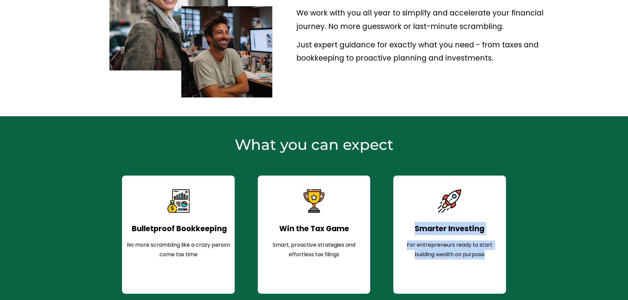 The width and height of the screenshot is (628, 300). Describe the element at coordinates (449, 229) in the screenshot. I see `strong: Smarter Investing` at that location.